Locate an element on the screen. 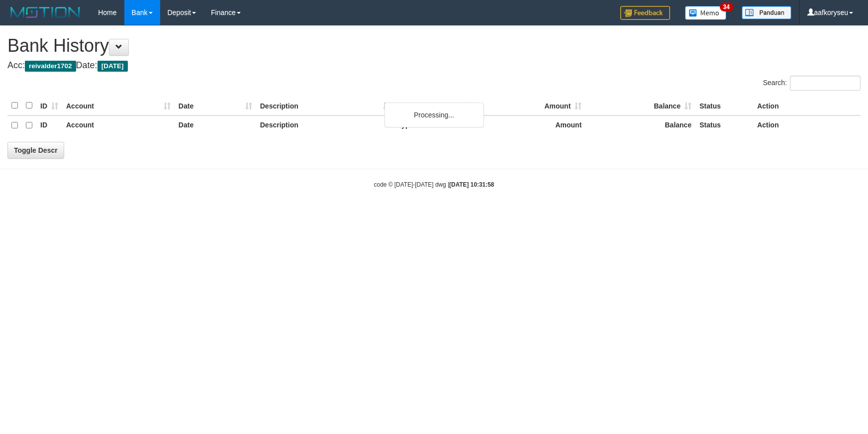 This screenshot has width=868, height=434. span: 34 is located at coordinates (726, 7).